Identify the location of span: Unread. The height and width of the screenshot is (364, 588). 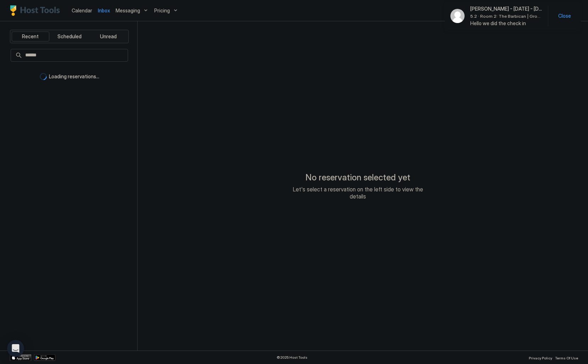
(108, 36).